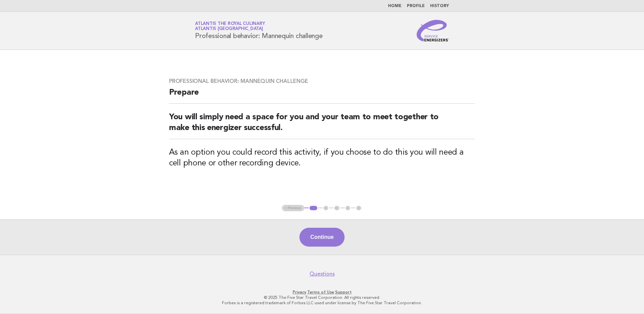 This screenshot has height=314, width=644. What do you see at coordinates (322, 95) in the screenshot?
I see `h2: Prepare` at bounding box center [322, 95].